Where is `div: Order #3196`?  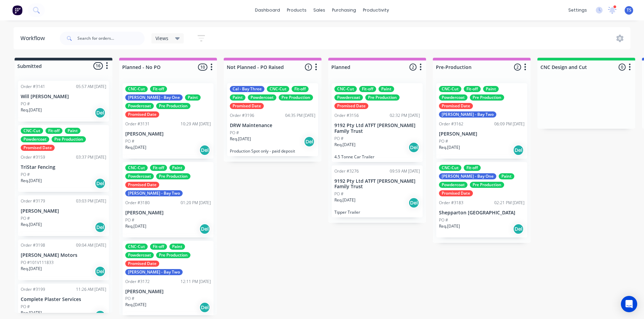
div: Order #3196 is located at coordinates (242, 115).